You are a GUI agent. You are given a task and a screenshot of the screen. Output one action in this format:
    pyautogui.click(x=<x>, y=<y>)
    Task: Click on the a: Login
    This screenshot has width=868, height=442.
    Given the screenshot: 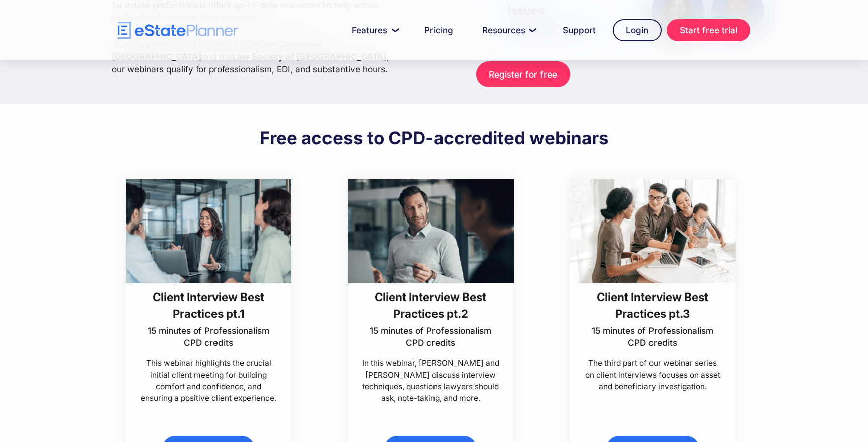 What is the action you would take?
    pyautogui.click(x=637, y=30)
    